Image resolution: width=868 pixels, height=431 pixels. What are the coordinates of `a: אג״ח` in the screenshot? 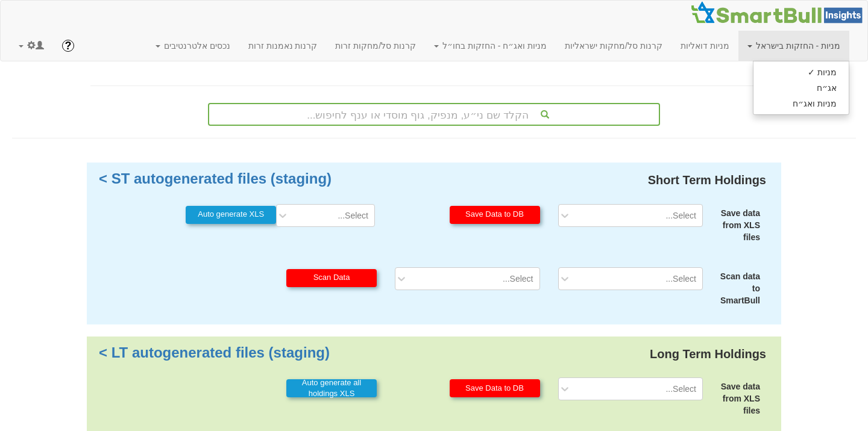 It's located at (801, 88).